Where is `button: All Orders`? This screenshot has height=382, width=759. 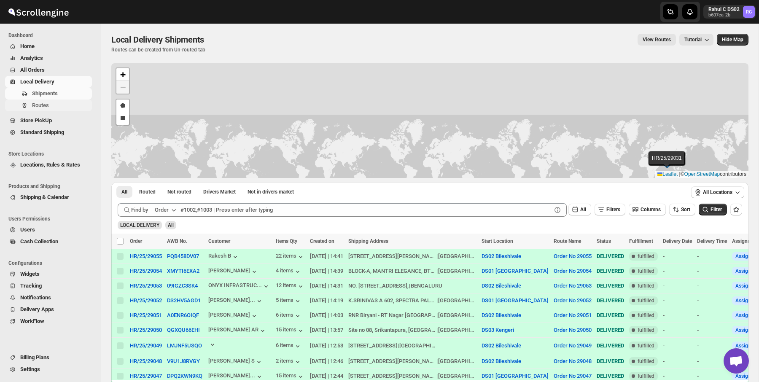 button: All Orders is located at coordinates (48, 70).